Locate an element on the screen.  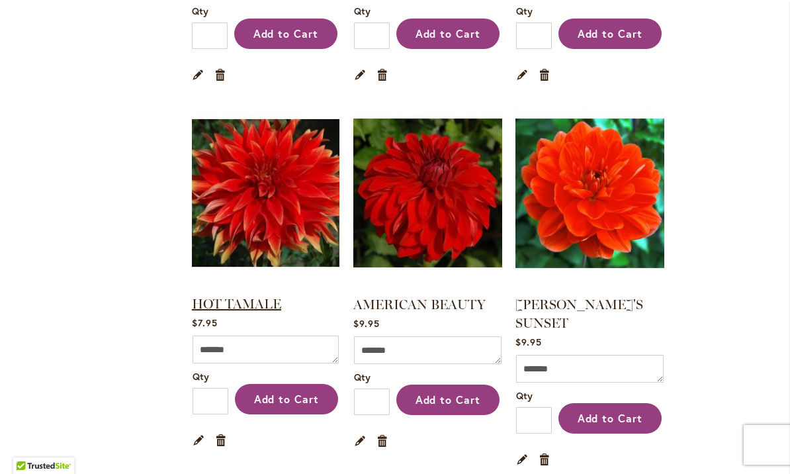
a: Hot Tamale is located at coordinates (265, 194).